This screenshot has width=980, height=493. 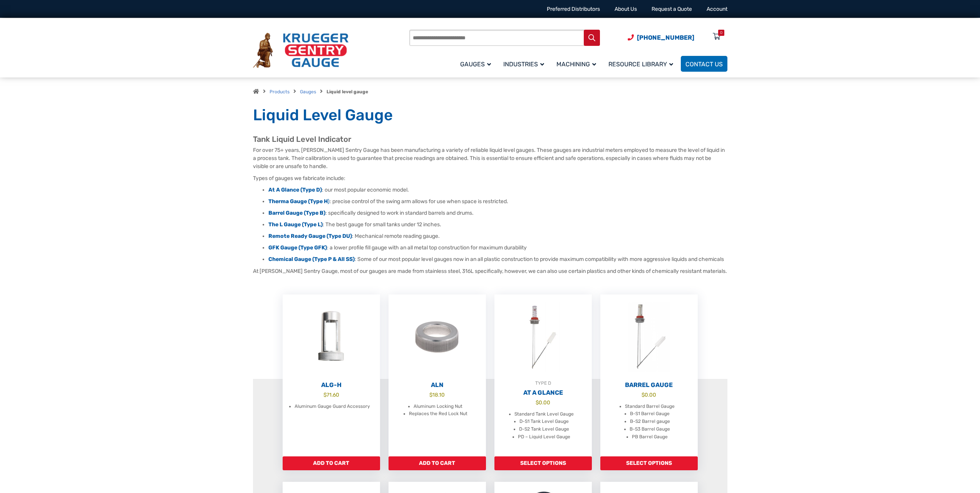 I want to click on span: Gauges, so click(x=475, y=64).